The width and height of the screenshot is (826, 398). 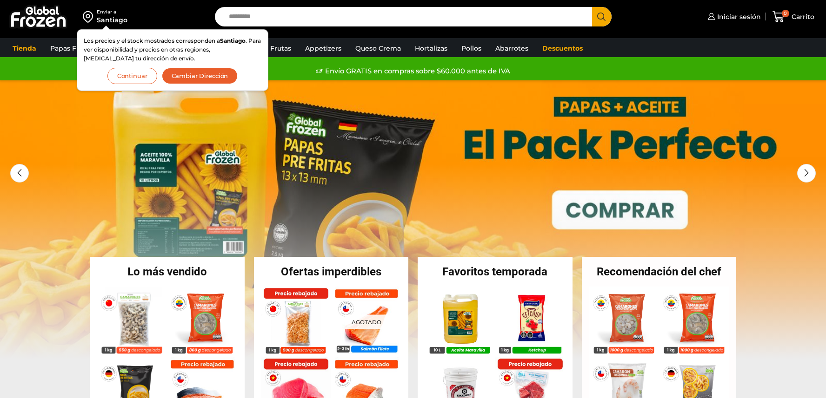 What do you see at coordinates (495, 272) in the screenshot?
I see `h2: Favoritos temporada` at bounding box center [495, 272].